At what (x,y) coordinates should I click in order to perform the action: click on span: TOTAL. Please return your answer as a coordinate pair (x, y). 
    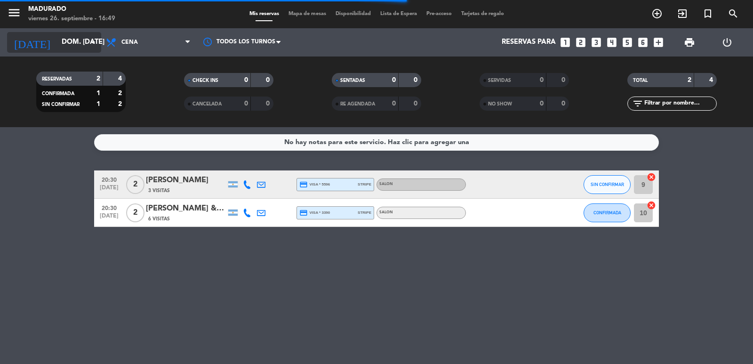
    Looking at the image, I should click on (640, 80).